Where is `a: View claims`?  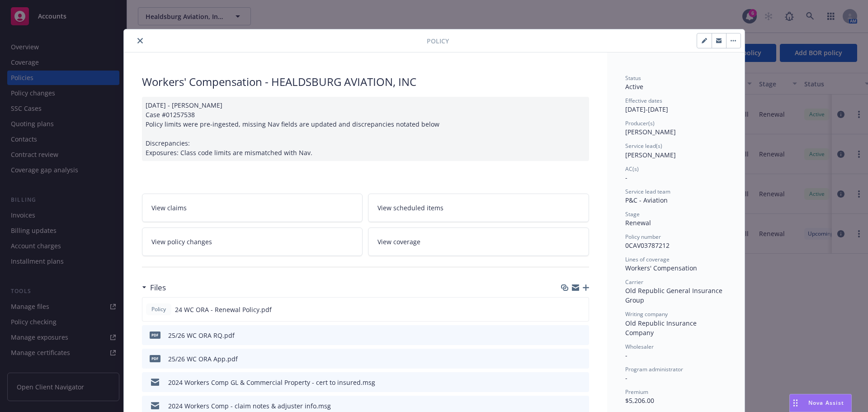 a: View claims is located at coordinates (253, 208).